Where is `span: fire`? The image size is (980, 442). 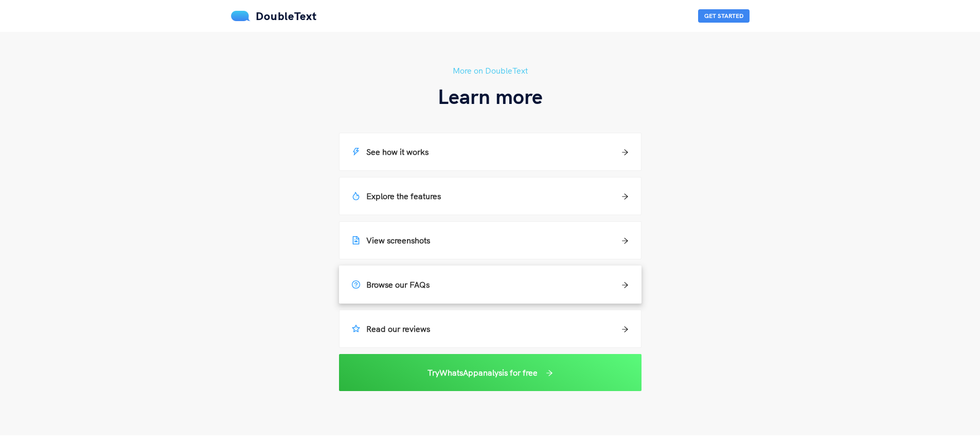 span: fire is located at coordinates (356, 196).